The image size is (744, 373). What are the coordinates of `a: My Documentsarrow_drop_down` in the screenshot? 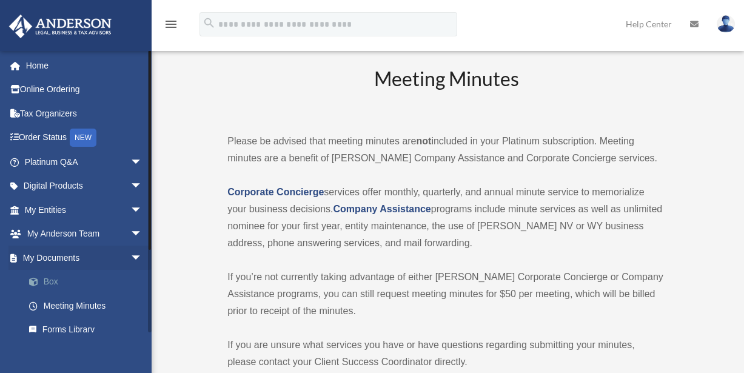 It's located at (84, 258).